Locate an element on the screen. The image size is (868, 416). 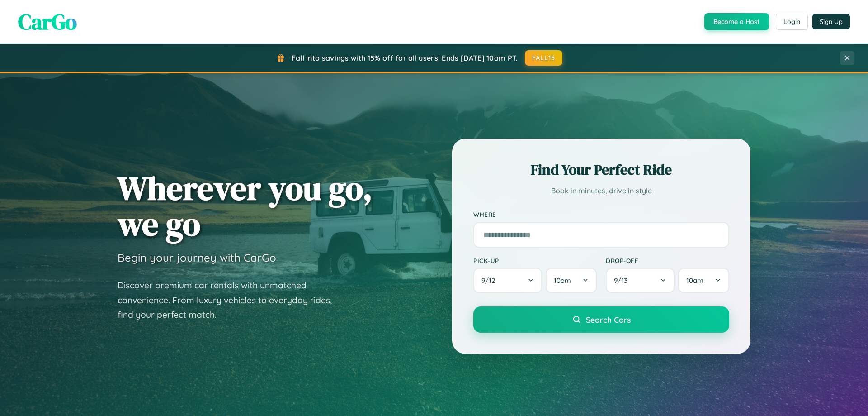
span: CarGo is located at coordinates (47, 21).